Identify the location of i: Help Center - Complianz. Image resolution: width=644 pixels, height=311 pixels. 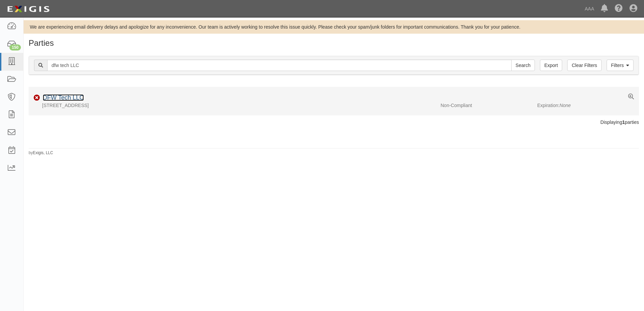
(619, 9).